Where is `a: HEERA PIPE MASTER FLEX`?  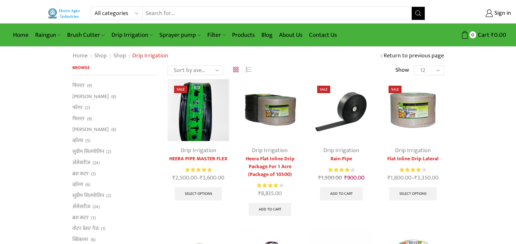 a: HEERA PIPE MASTER FLEX is located at coordinates (198, 159).